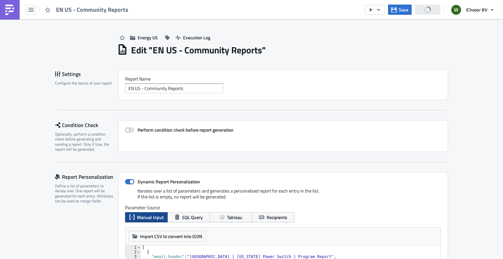 This screenshot has width=503, height=259. I want to click on img: Avatar, so click(456, 10).